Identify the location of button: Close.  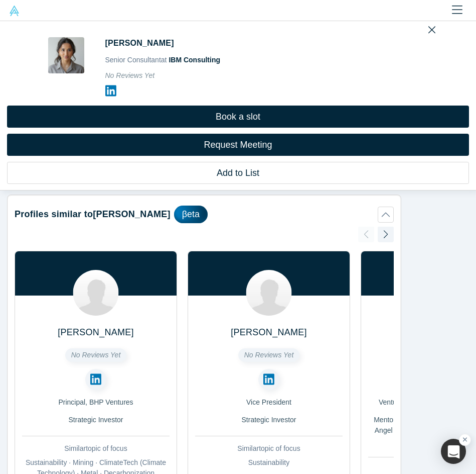
(432, 30).